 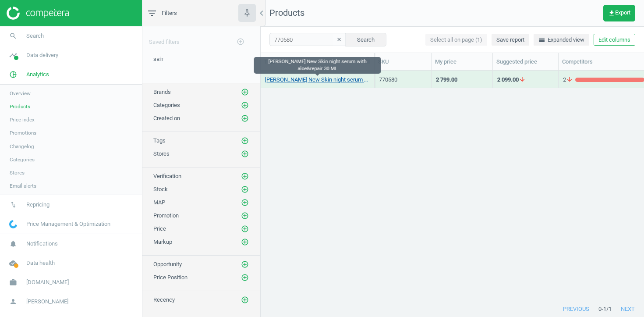 I want to click on button: Search, so click(x=366, y=40).